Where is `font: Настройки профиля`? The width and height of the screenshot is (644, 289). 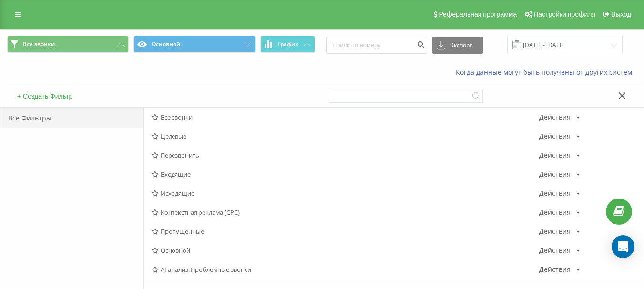 font: Настройки профиля is located at coordinates (564, 14).